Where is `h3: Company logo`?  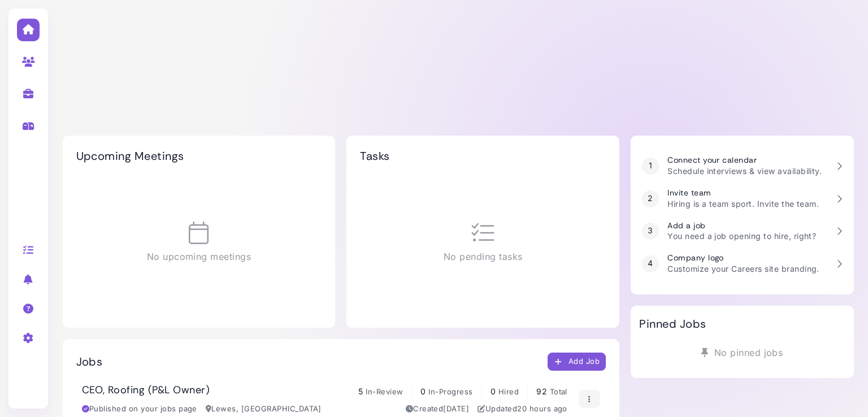
h3: Company logo is located at coordinates (743, 257).